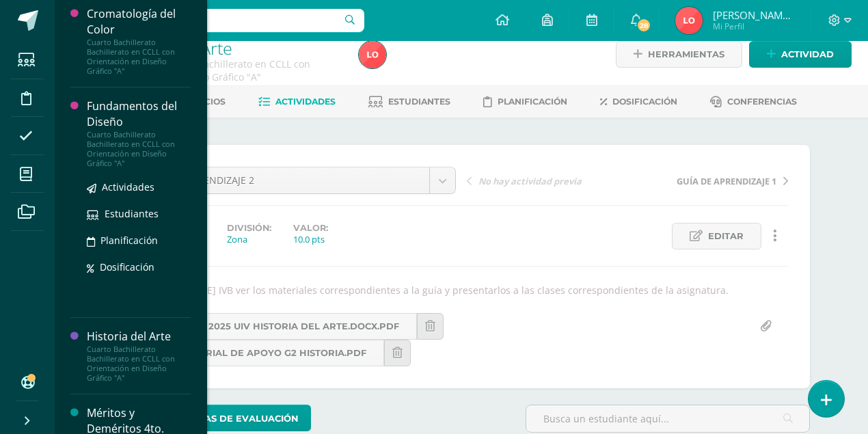 Image resolution: width=868 pixels, height=434 pixels. Describe the element at coordinates (807, 54) in the screenshot. I see `span: Actividad` at that location.